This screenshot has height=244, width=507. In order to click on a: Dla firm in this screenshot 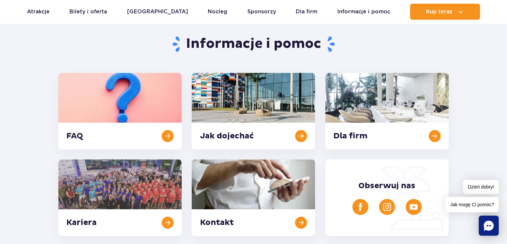, I will do `click(307, 12)`.